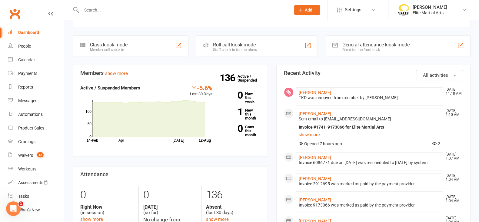 Image resolution: width=479 pixels, height=222 pixels. What do you see at coordinates (15, 14) in the screenshot?
I see `a: Clubworx` at bounding box center [15, 14].